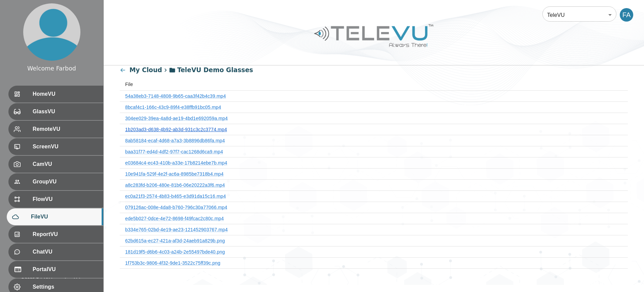  I want to click on a: 079126ac-008e-4da8-b760-796c30a77066.mp4, so click(176, 207).